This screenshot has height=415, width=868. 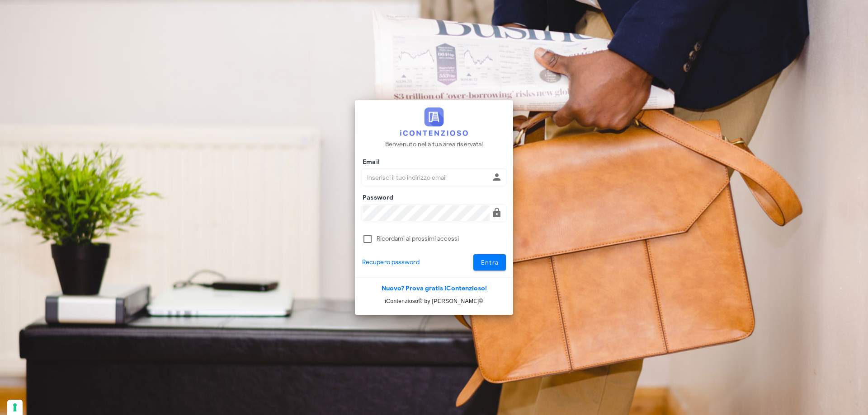 What do you see at coordinates (434, 288) in the screenshot?
I see `a: Nuovo? Prova gratis iContenzioso!` at bounding box center [434, 288].